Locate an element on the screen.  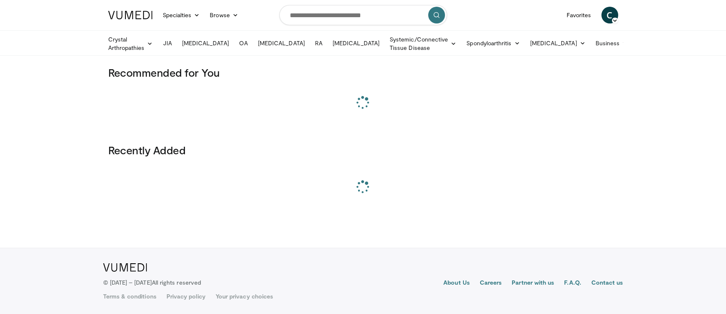
h3: Recommended for You is located at coordinates (363, 73).